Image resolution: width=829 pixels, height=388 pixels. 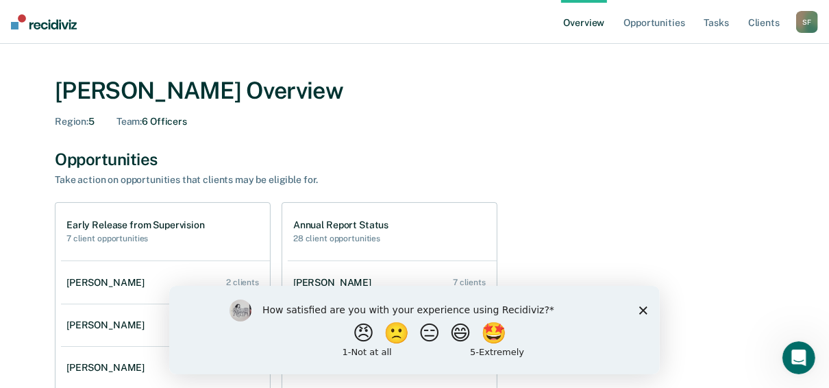 I want to click on button: 2, so click(x=228, y=47).